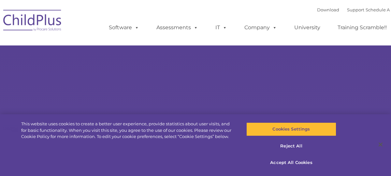 The width and height of the screenshot is (391, 176). Describe the element at coordinates (221, 28) in the screenshot. I see `a: IT` at that location.